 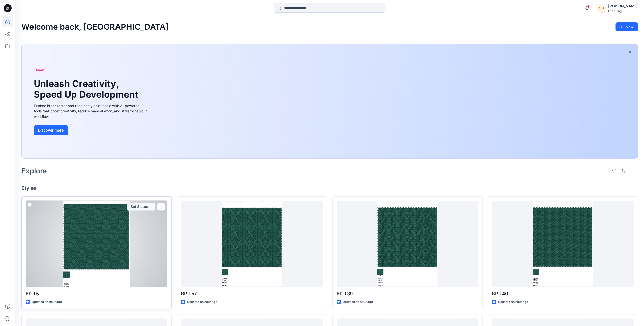 What do you see at coordinates (91, 130) in the screenshot?
I see `a: Discover more` at bounding box center [91, 130].